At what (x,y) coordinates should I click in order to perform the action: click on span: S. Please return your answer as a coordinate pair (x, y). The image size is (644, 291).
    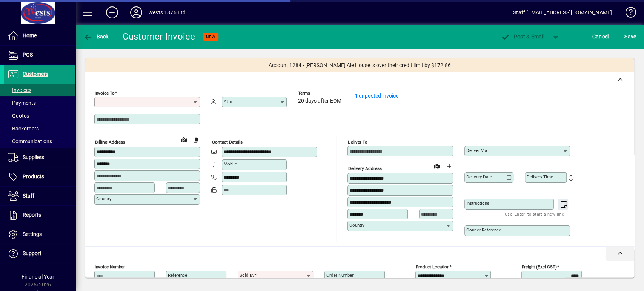
    Looking at the image, I should click on (626, 36).